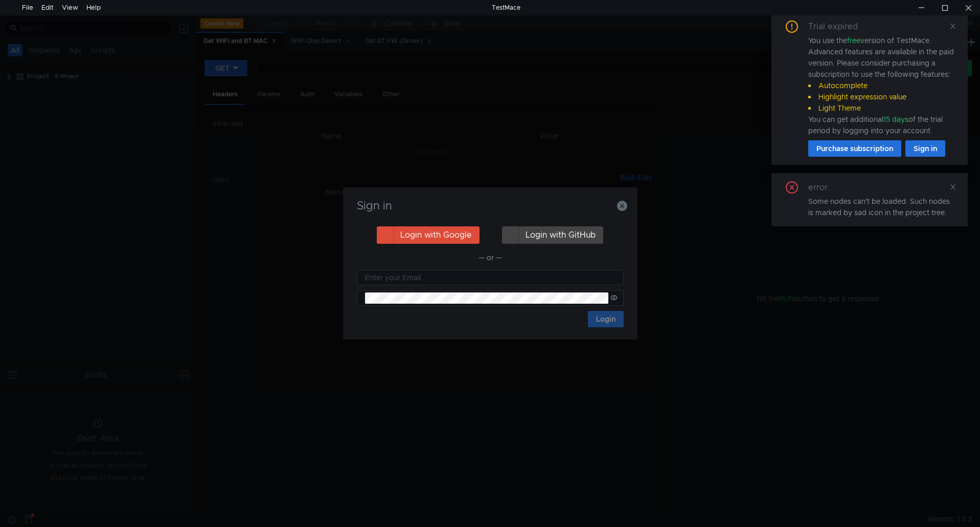 The width and height of the screenshot is (980, 527). I want to click on div: You use the version of TestMace. Advanced features are available in the paid version. Please cons..., so click(882, 85).